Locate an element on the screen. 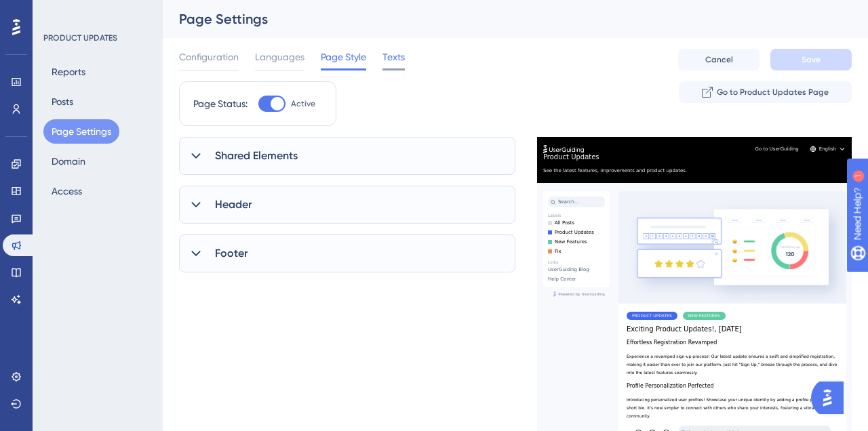  span: Go to Product Updates Page is located at coordinates (772, 92).